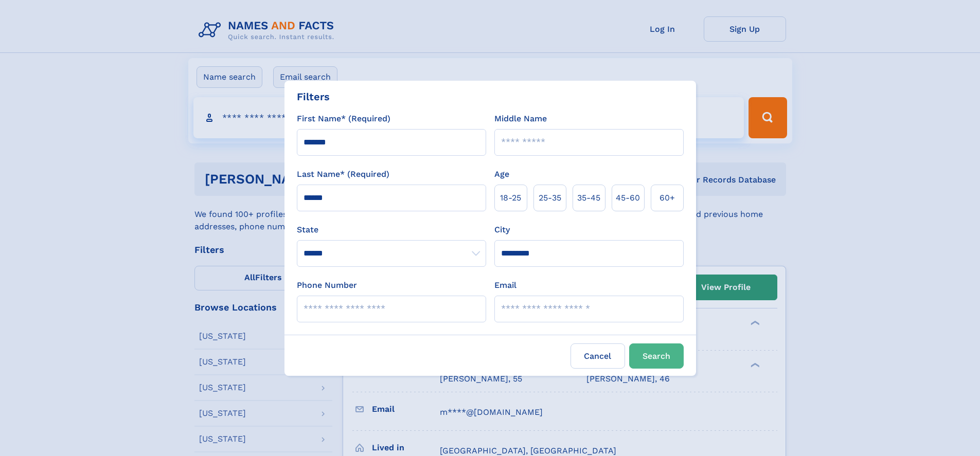  I want to click on div: Filters, so click(314, 97).